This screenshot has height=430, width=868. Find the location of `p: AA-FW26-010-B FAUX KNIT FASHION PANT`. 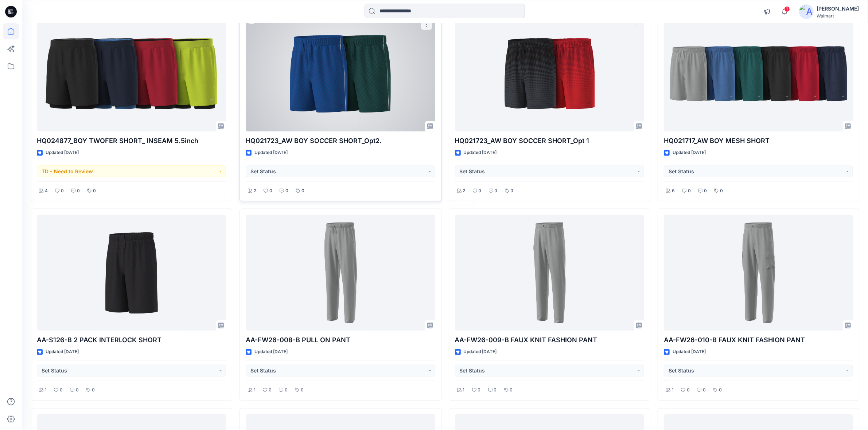

p: AA-FW26-010-B FAUX KNIT FASHION PANT is located at coordinates (759, 341).